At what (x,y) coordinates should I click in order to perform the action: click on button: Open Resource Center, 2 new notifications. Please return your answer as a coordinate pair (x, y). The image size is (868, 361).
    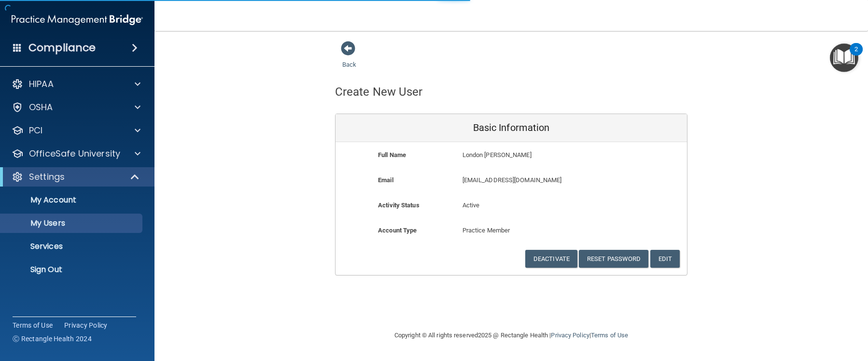
    Looking at the image, I should click on (844, 57).